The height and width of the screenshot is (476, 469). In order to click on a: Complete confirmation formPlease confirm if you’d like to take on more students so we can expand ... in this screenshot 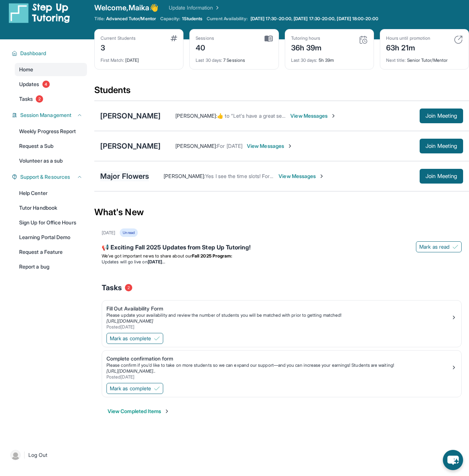, I will do `click(282, 366)`.